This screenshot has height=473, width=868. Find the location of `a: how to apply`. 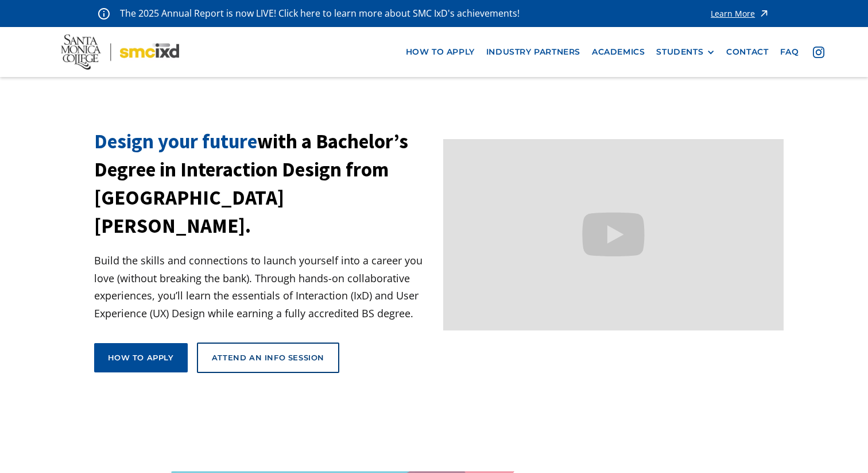

a: how to apply is located at coordinates (441, 52).